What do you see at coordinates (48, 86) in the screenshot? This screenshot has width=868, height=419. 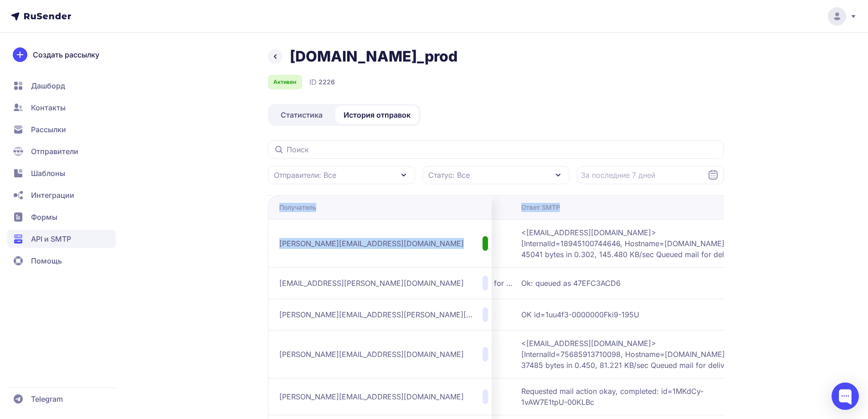 I see `span: Дашборд` at bounding box center [48, 86].